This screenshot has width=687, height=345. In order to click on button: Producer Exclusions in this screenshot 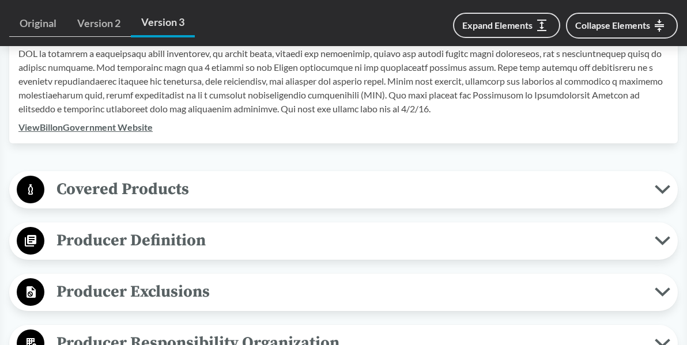, I will do `click(344, 292)`.